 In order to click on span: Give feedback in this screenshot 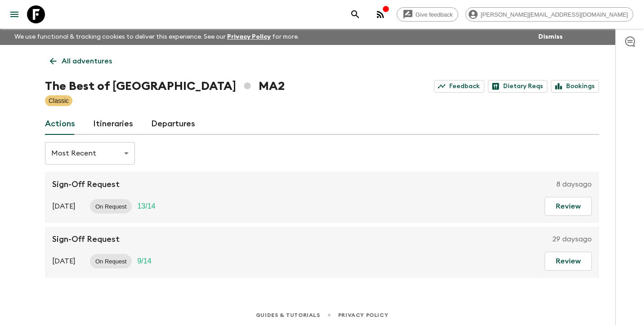, I will do `click(434, 14)`.